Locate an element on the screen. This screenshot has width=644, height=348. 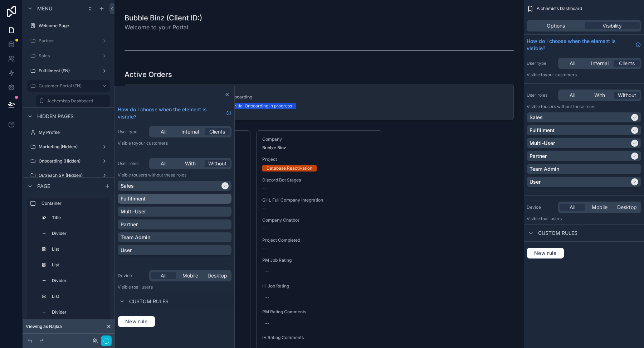
a: Fulfillment (EN) is located at coordinates (68, 71).